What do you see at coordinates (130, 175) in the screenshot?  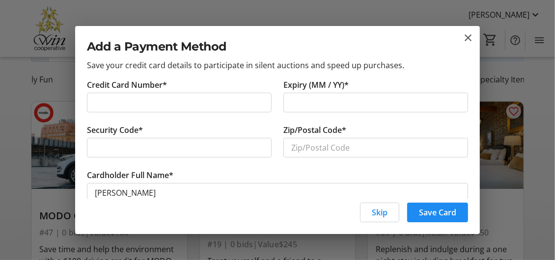 I see `label: Cardholder Full Name*` at bounding box center [130, 175].